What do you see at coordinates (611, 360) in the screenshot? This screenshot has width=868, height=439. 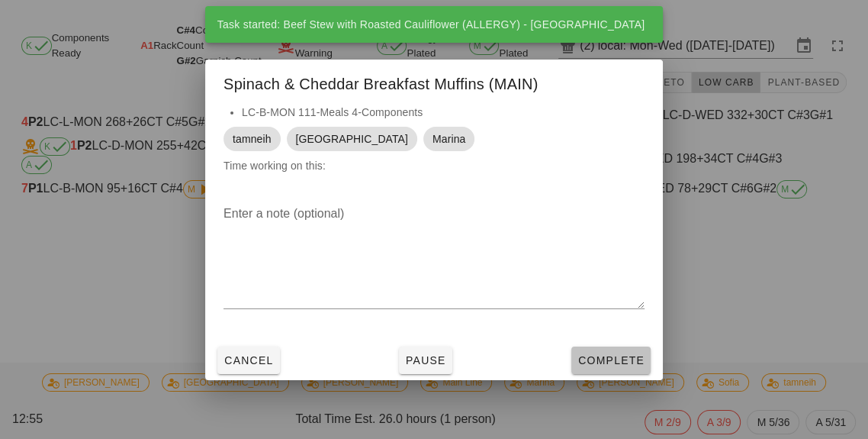 I see `span: Complete` at bounding box center [611, 360].